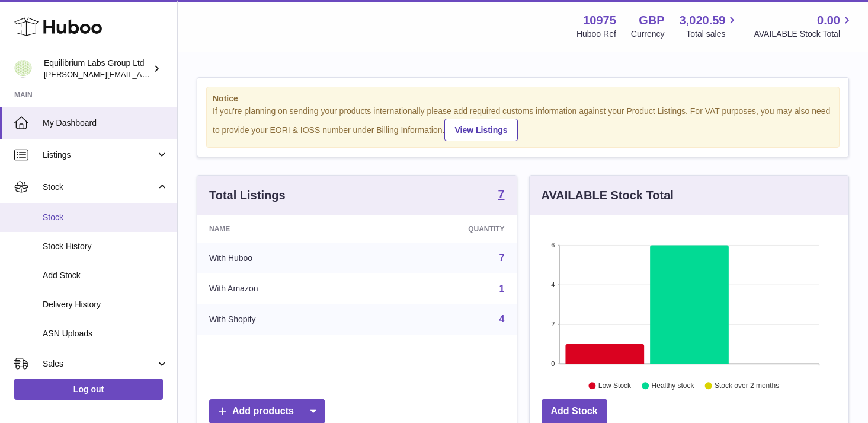  I want to click on strong: GBP, so click(652, 20).